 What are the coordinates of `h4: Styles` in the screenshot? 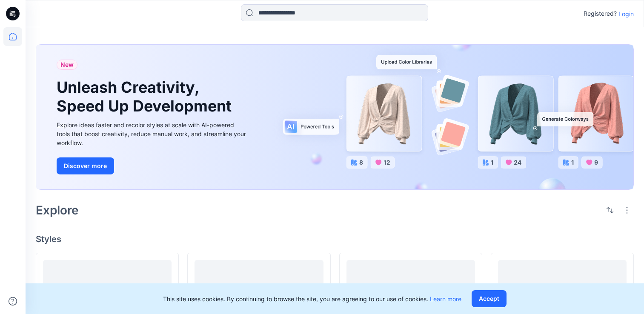 It's located at (335, 239).